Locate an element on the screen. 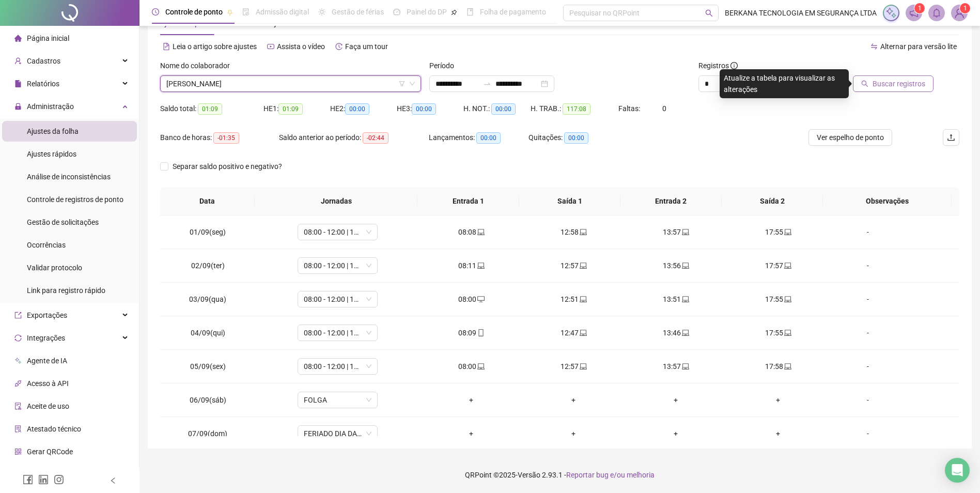 This screenshot has width=980, height=493. span: Validar protocolo is located at coordinates (54, 268).